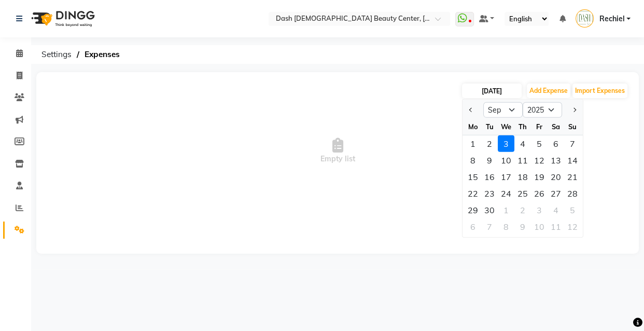 The height and width of the screenshot is (331, 644). I want to click on span: Rechiel, so click(611, 19).